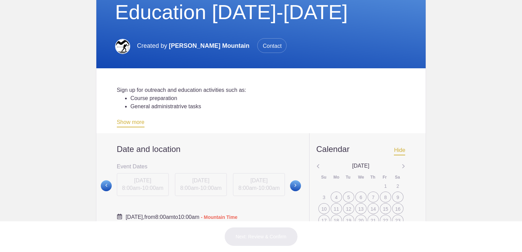 The image size is (522, 252). Describe the element at coordinates (201, 149) in the screenshot. I see `h2: Date and location` at that location.